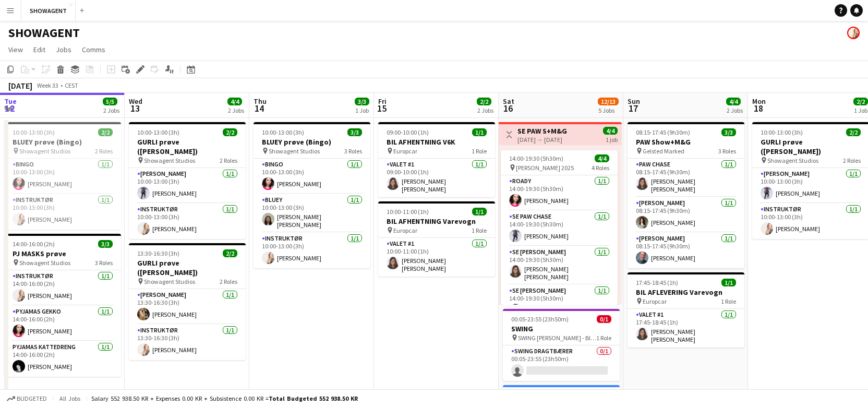 The image size is (868, 407). Describe the element at coordinates (634, 101) in the screenshot. I see `span: Sun` at that location.